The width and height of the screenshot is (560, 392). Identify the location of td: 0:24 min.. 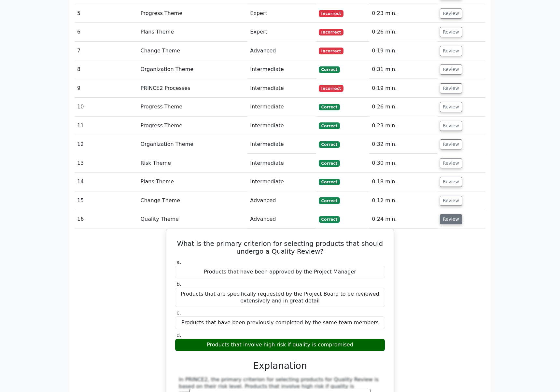
(403, 219).